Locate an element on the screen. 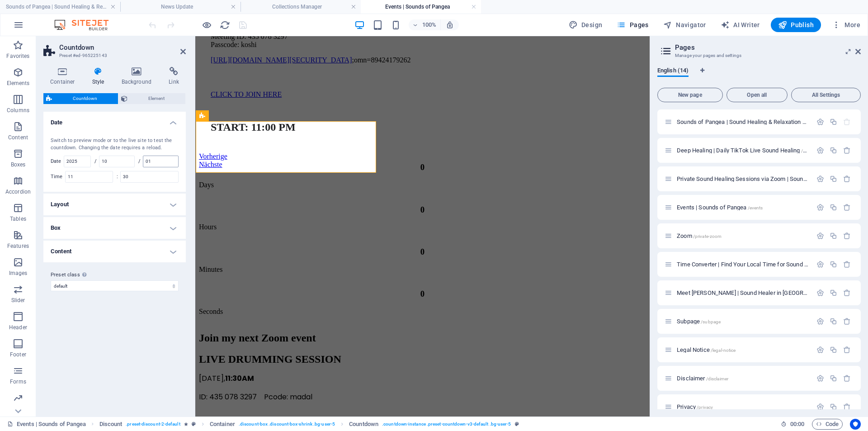  div: Zoom/private-zoom is located at coordinates (743, 236).